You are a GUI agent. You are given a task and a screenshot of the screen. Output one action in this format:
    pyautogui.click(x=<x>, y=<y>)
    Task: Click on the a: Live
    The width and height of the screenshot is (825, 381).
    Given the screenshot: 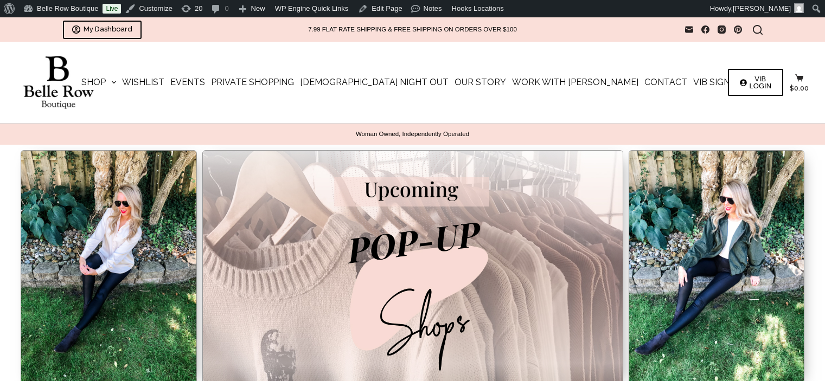 What is the action you would take?
    pyautogui.click(x=112, y=9)
    